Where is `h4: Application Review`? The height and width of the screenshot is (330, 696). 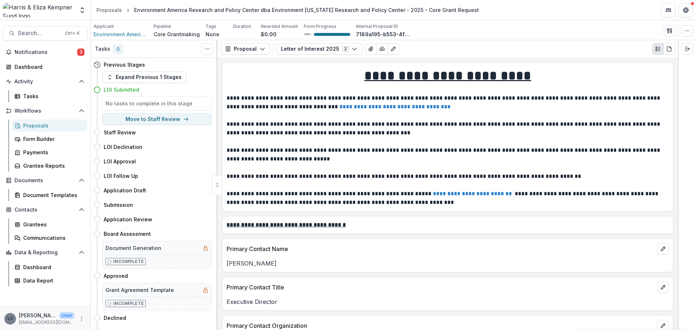
h4: Application Review is located at coordinates (128, 219).